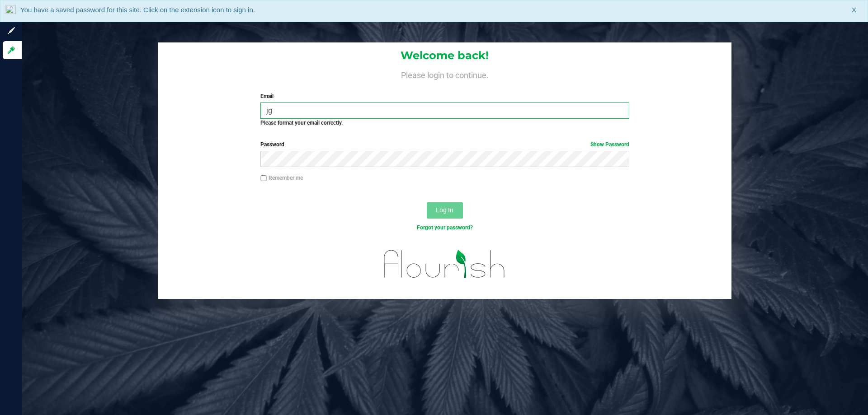 The height and width of the screenshot is (415, 868). Describe the element at coordinates (445, 96) in the screenshot. I see `label: Email` at that location.